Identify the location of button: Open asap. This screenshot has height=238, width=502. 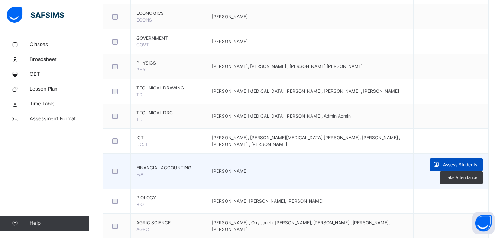
(484, 223).